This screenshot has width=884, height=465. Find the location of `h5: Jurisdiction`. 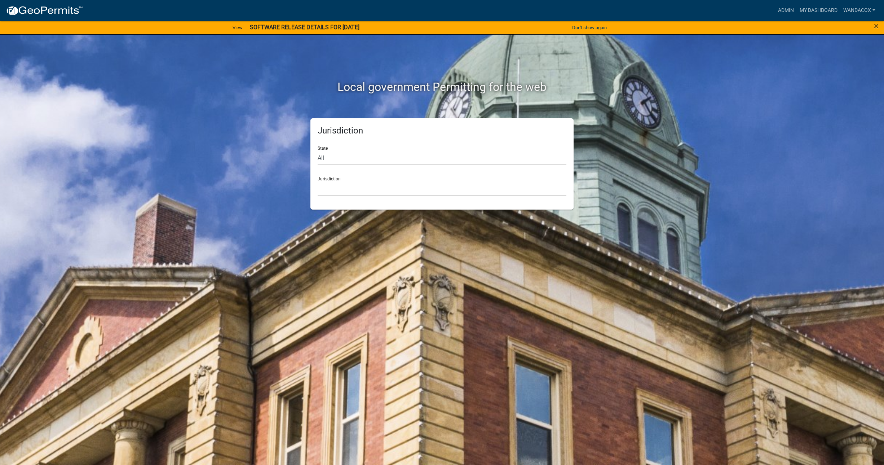

h5: Jurisdiction is located at coordinates (442, 131).